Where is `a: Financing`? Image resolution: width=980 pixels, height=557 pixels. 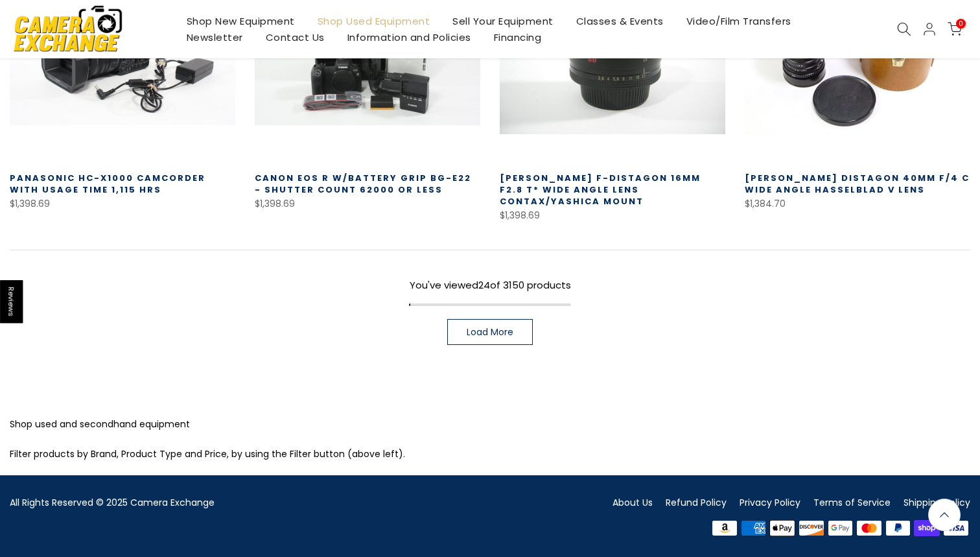 a: Financing is located at coordinates (517, 37).